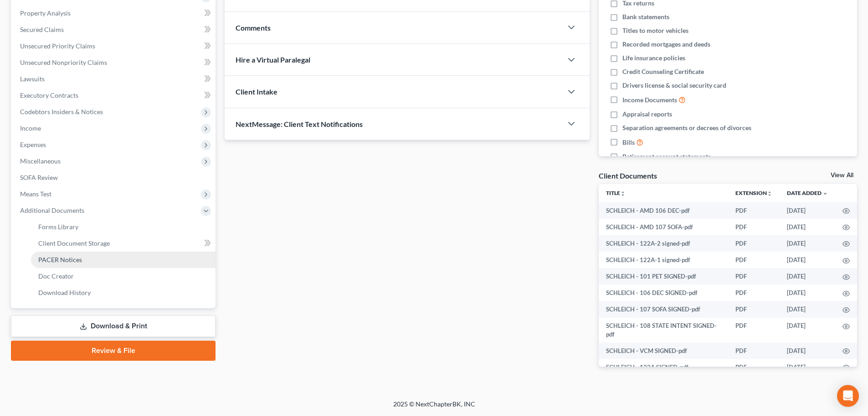  What do you see at coordinates (808, 192) in the screenshot?
I see `a: Date Added expand_more` at bounding box center [808, 192].